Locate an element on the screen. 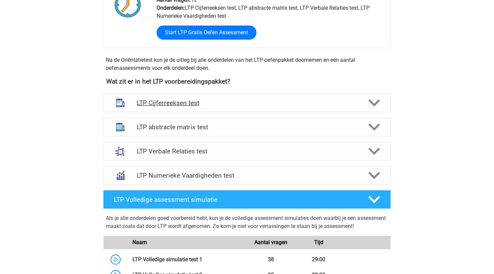  a: numeriek redeneren LTP Numerieke Vaardigheden test is located at coordinates (247, 175).